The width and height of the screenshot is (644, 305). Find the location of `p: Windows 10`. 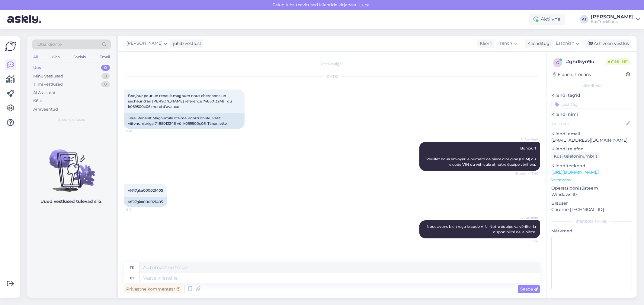

p: Windows 10 is located at coordinates (592, 194).